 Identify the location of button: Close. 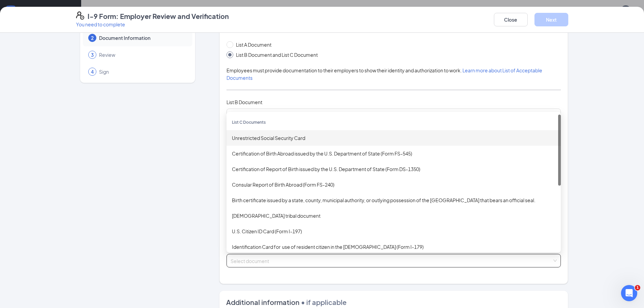
(510, 20).